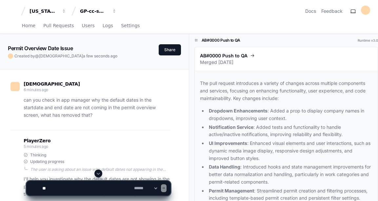 The height and width of the screenshot is (201, 378). What do you see at coordinates (287, 91) in the screenshot?
I see `p: The pull request introduces a variety of changes across multiple components and services, focusin...` at bounding box center [287, 91].